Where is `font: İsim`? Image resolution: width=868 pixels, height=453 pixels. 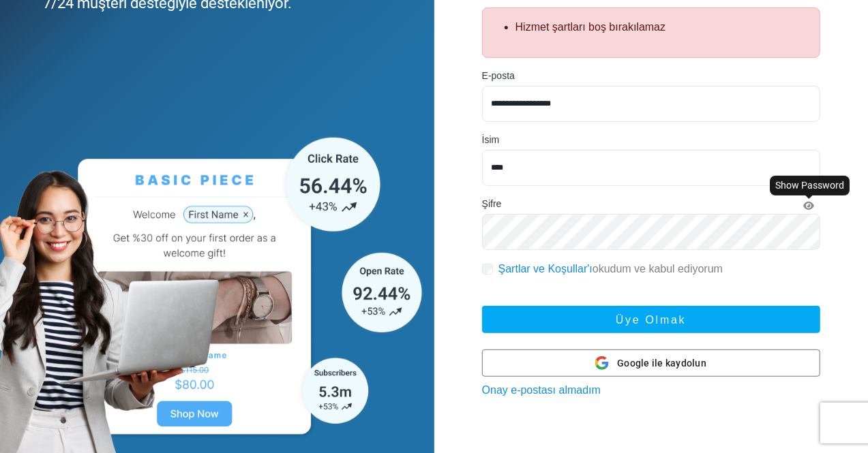 font: İsim is located at coordinates (491, 140).